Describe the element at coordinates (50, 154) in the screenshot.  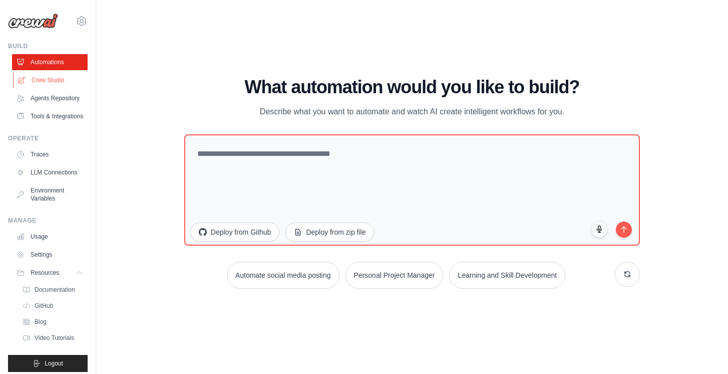
I see `a: Traces` at that location.